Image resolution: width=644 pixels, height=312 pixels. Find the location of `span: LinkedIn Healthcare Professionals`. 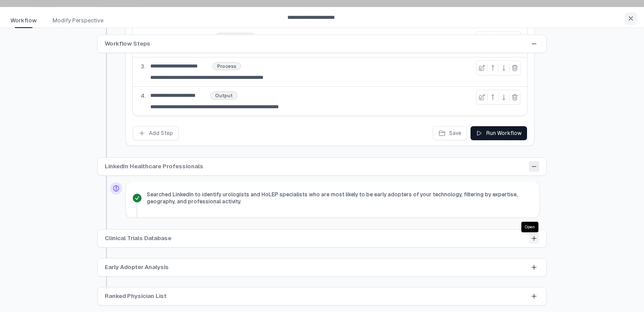

span: LinkedIn Healthcare Professionals is located at coordinates (154, 166).